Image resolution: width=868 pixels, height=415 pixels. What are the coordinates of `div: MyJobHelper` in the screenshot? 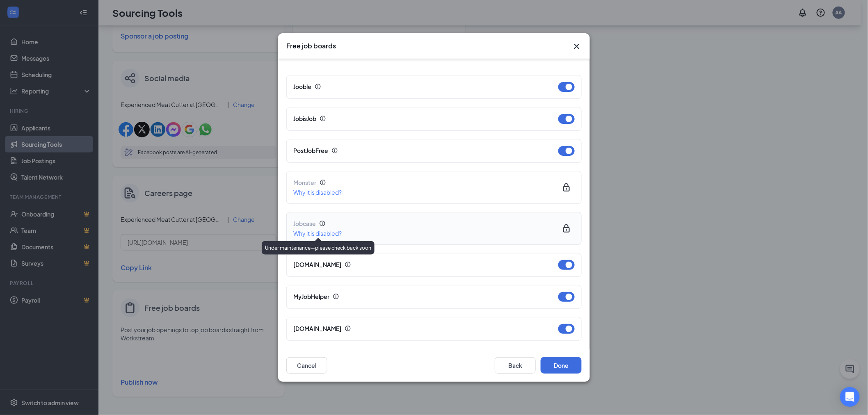 It's located at (419, 296).